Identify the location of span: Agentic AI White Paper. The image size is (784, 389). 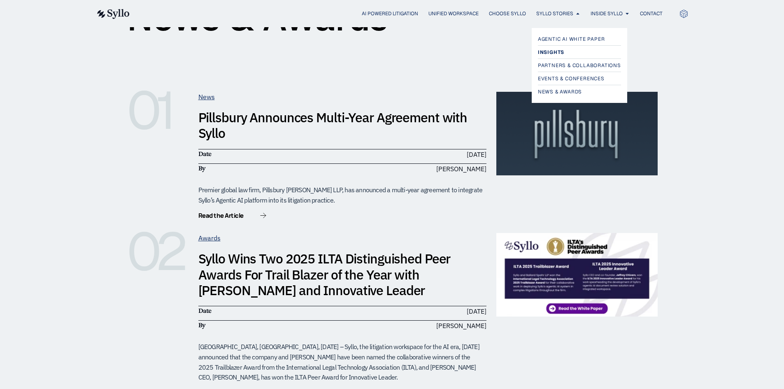
(571, 39).